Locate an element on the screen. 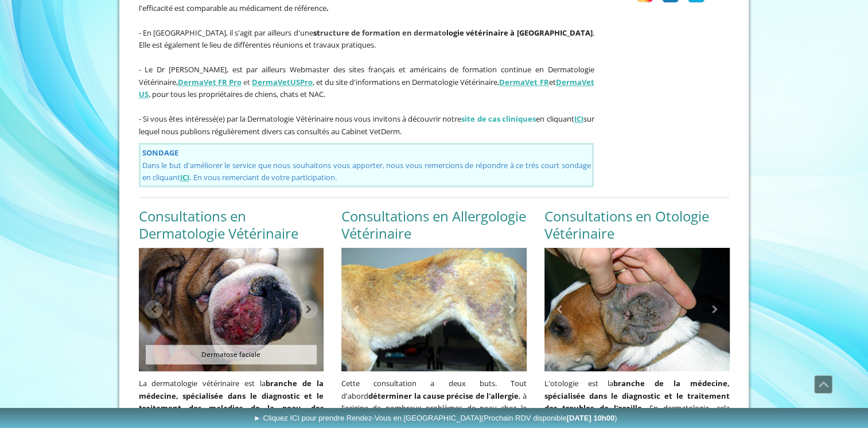 This screenshot has width=868, height=428. strong: SONDAGE is located at coordinates (160, 153).